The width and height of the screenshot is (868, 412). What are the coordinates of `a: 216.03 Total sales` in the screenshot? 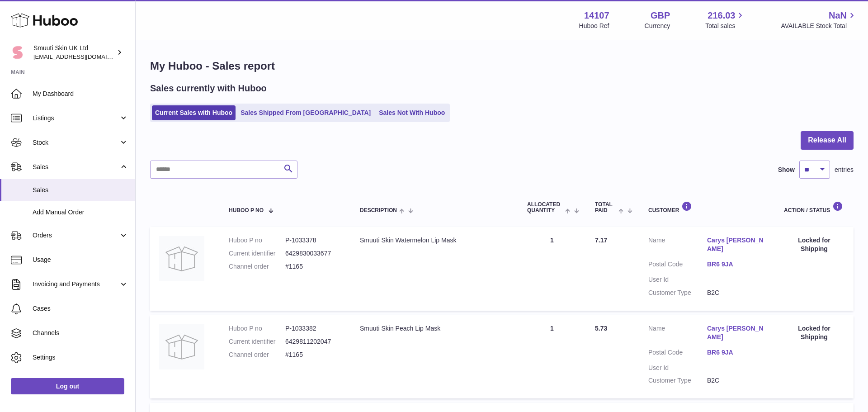 It's located at (725, 20).